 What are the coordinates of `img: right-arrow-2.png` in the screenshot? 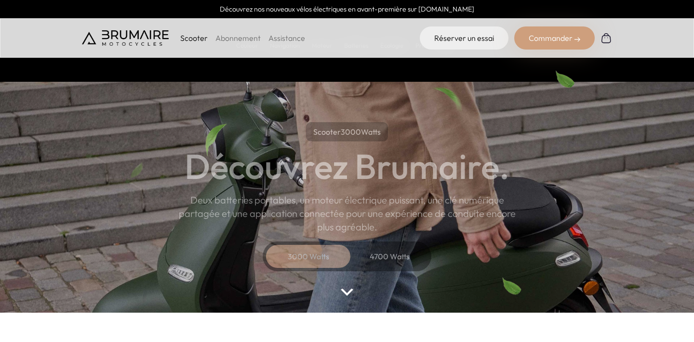 It's located at (577, 39).